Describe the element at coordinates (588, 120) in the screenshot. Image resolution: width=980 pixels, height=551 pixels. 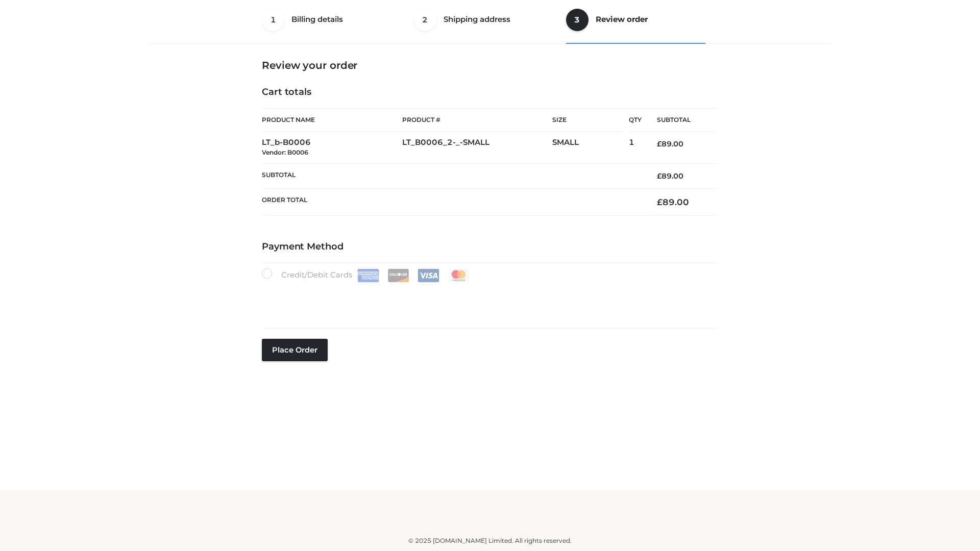
I see `th: Size` at that location.